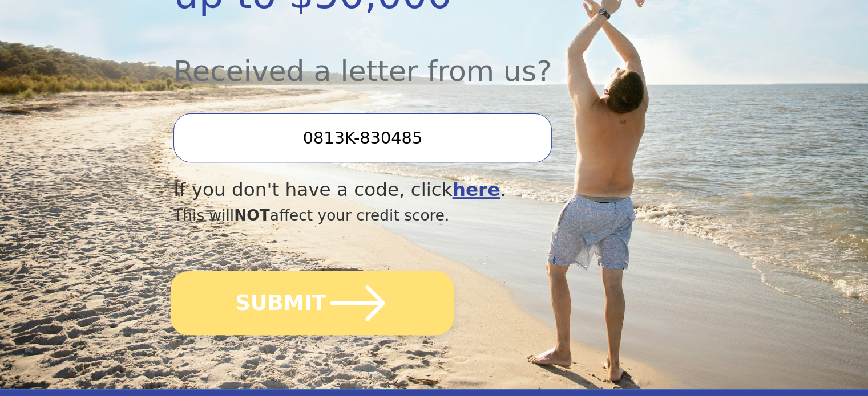 This screenshot has height=396, width=868. Describe the element at coordinates (363, 138) in the screenshot. I see `input: Enter your Offer Code:` at that location.